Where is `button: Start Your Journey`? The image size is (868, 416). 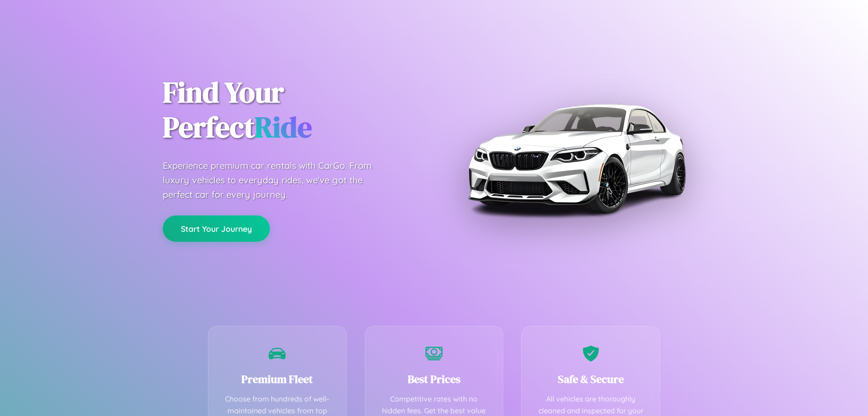 button: Start Your Journey is located at coordinates (216, 229).